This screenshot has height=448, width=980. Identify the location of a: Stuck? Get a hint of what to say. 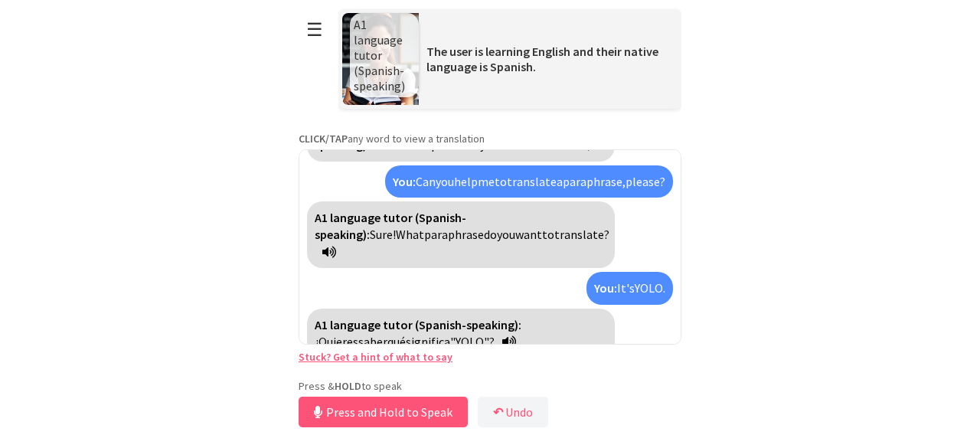
(376, 356).